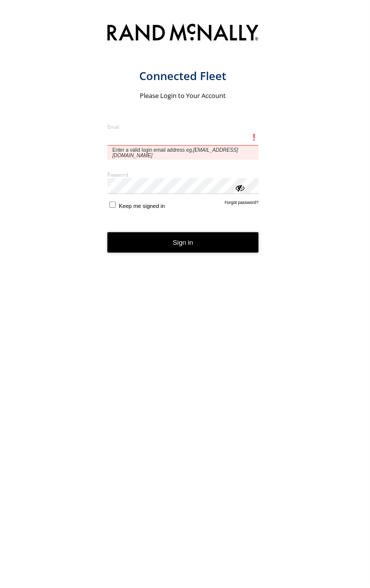 The width and height of the screenshot is (370, 588). I want to click on form: main, so click(191, 301).